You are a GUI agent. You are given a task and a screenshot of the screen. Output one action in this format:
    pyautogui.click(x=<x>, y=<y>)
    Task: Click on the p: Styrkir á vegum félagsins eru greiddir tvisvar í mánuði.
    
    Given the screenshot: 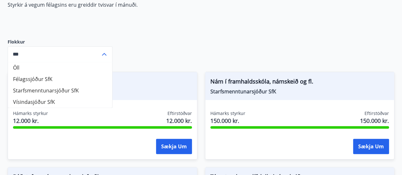 What is the action you would take?
    pyautogui.click(x=158, y=5)
    